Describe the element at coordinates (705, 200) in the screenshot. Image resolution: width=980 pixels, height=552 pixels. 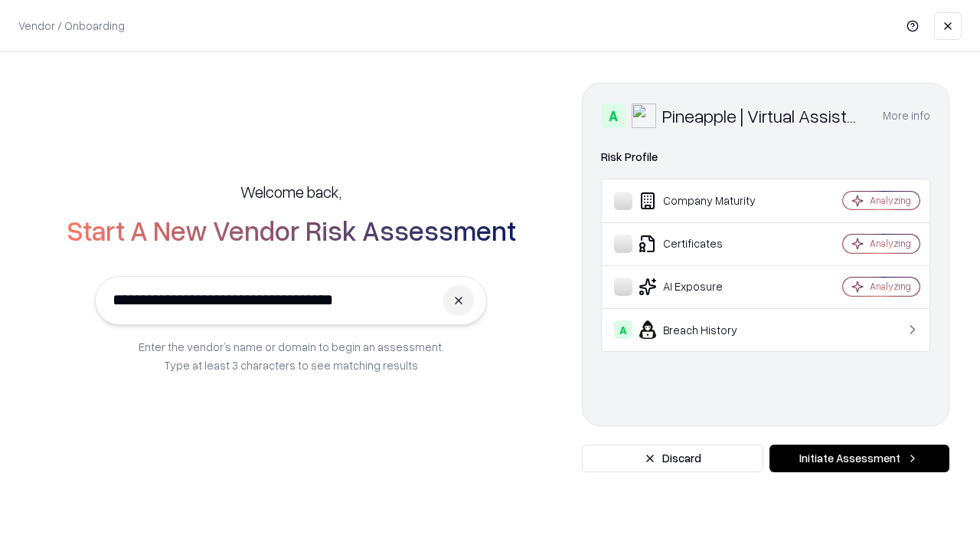
I see `div: Company Maturity` at that location.